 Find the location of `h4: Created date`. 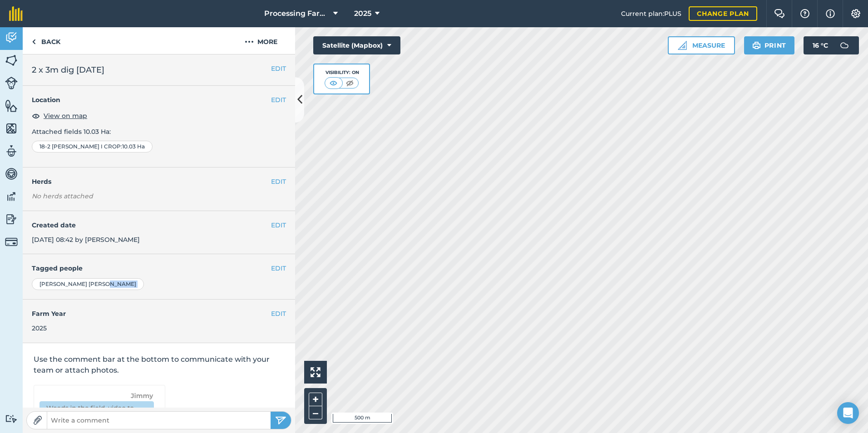

h4: Created date is located at coordinates (159, 225).